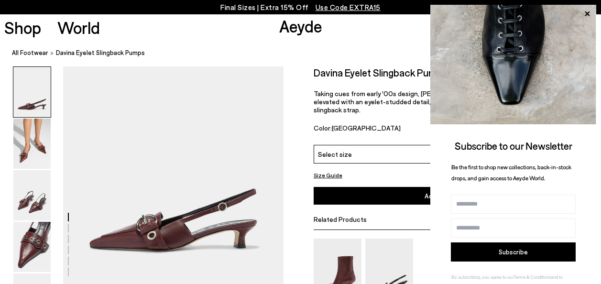  I want to click on span: Subscribe to our Newsletter, so click(513, 145).